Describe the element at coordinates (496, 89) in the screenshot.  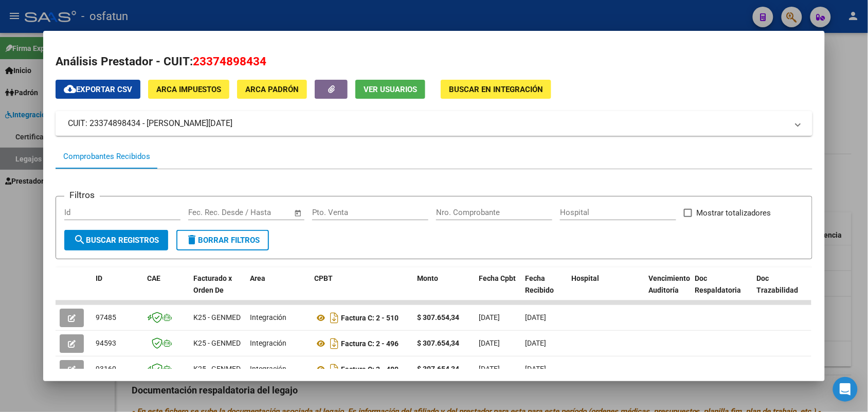
I see `span: Buscar en Integración` at that location.